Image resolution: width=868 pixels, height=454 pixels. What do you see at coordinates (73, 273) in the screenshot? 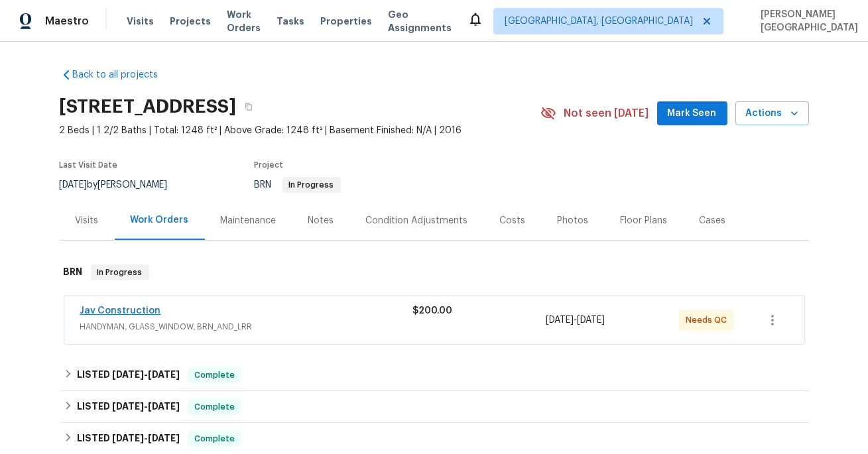
I see `h6: BRN` at bounding box center [73, 273].